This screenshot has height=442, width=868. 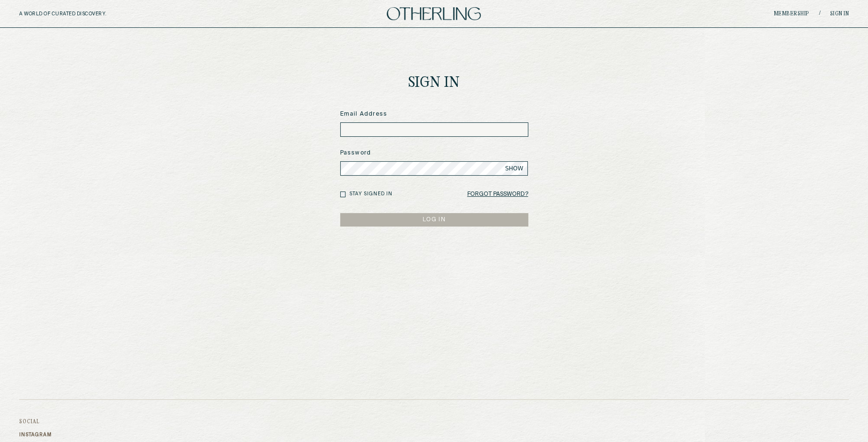 What do you see at coordinates (435, 153) in the screenshot?
I see `label: Password` at bounding box center [435, 153].